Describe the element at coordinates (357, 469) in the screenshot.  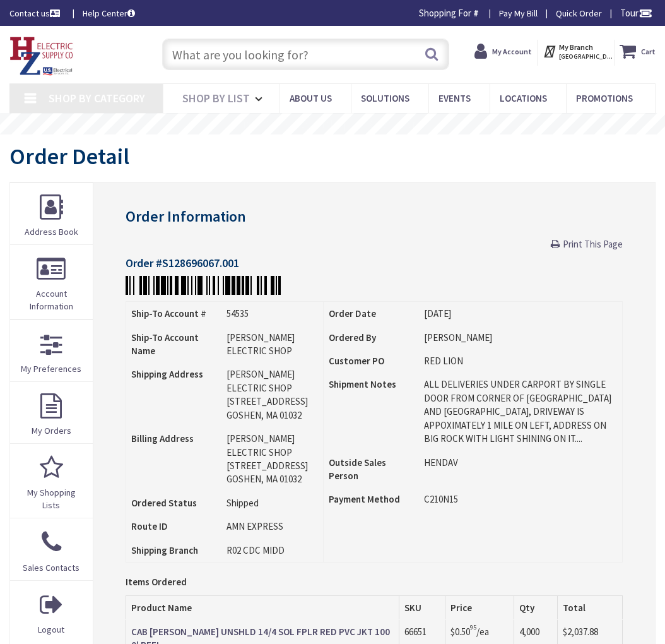
I see `strong: Outside Sales Person` at that location.